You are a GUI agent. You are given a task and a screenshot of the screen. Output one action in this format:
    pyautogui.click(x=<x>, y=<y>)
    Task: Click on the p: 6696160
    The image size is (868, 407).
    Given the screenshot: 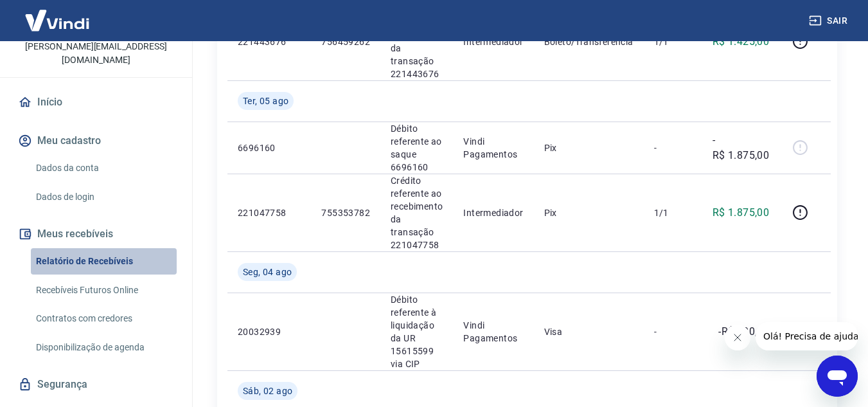 What is the action you would take?
    pyautogui.click(x=269, y=148)
    